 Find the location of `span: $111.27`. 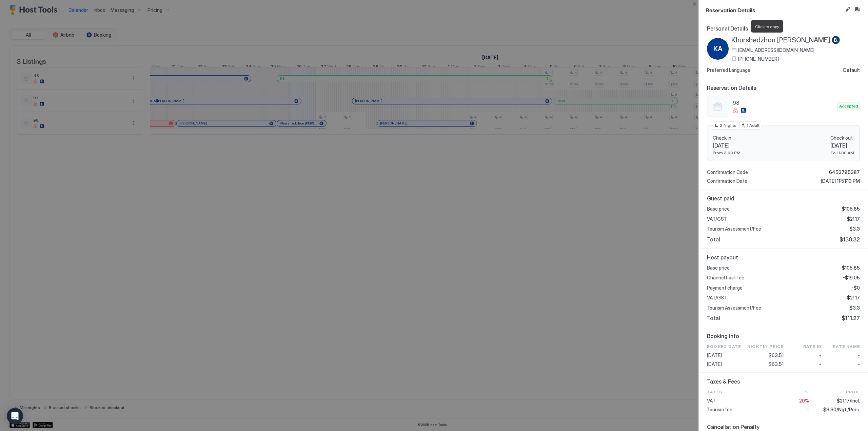

span: $111.27 is located at coordinates (851, 319).